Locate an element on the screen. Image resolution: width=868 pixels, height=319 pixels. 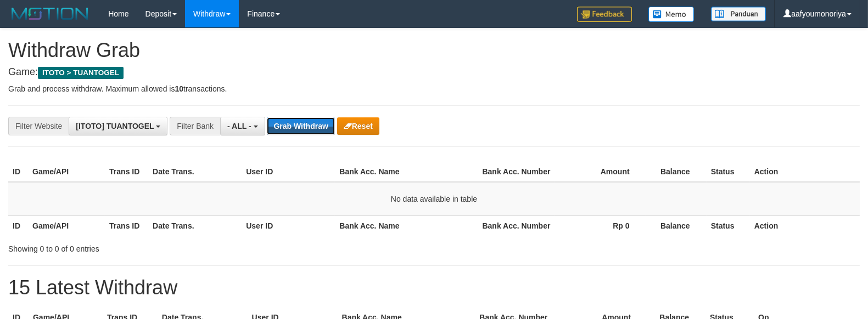
div: Filter Bank is located at coordinates (195, 126).